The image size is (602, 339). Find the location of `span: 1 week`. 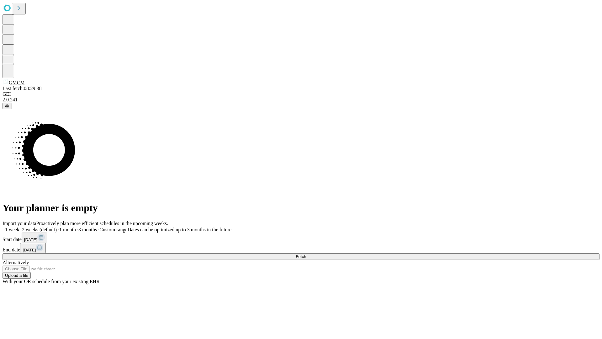

span: 1 week is located at coordinates (12, 229).